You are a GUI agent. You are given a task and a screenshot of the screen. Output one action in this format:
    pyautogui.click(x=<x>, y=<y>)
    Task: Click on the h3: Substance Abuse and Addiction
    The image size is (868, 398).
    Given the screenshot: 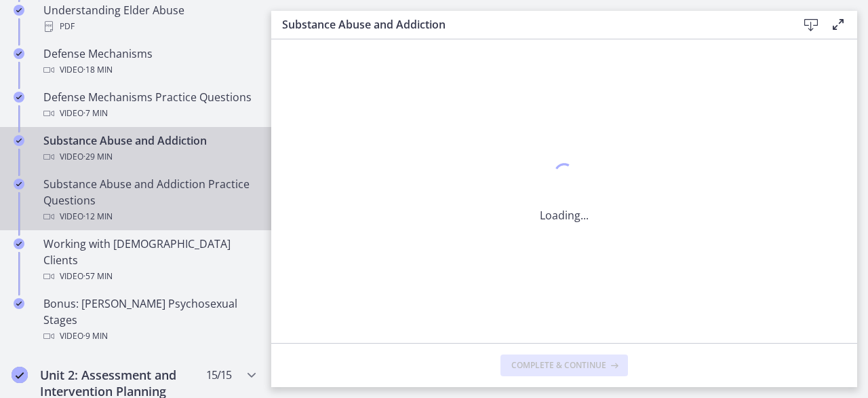 What is the action you would take?
    pyautogui.click(x=529, y=24)
    